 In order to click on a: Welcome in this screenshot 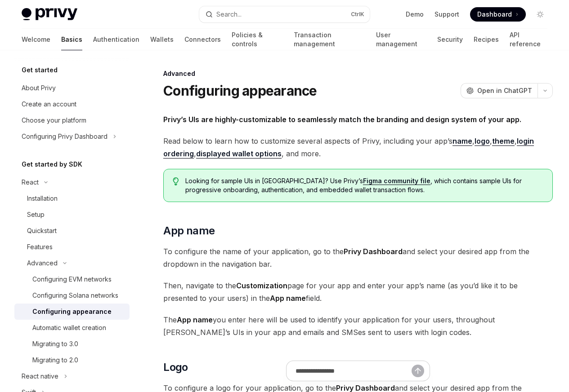, I will do `click(36, 39)`.